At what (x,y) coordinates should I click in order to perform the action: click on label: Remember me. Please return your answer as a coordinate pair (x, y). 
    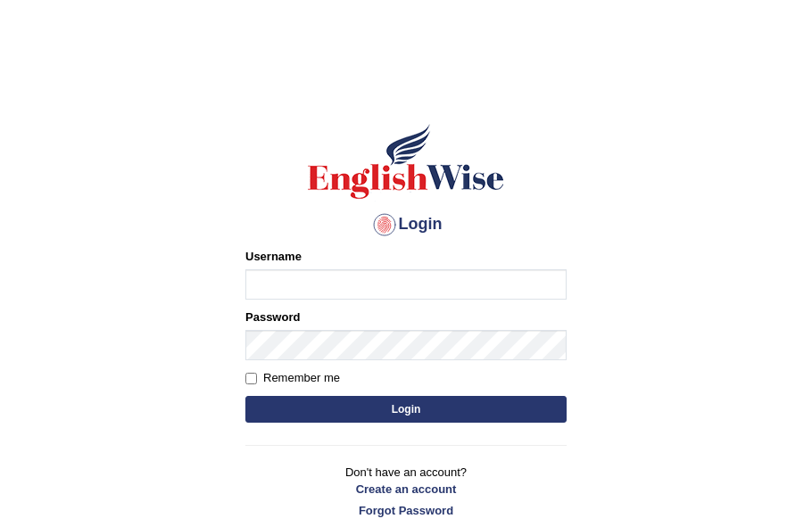
    Looking at the image, I should click on (292, 378).